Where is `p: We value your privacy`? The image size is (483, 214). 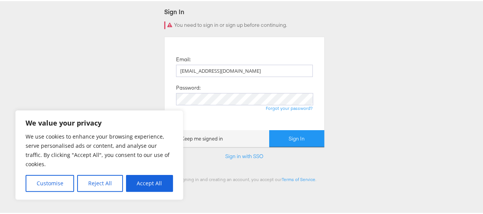 p: We value your privacy is located at coordinates (99, 121).